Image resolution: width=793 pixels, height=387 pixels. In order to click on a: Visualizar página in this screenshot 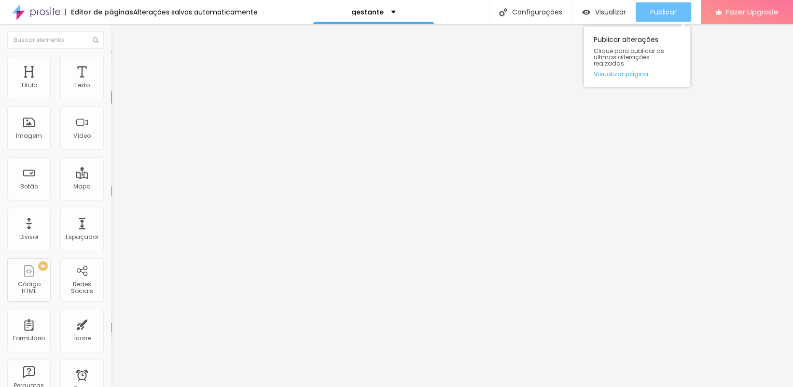, I will do `click(637, 74)`.